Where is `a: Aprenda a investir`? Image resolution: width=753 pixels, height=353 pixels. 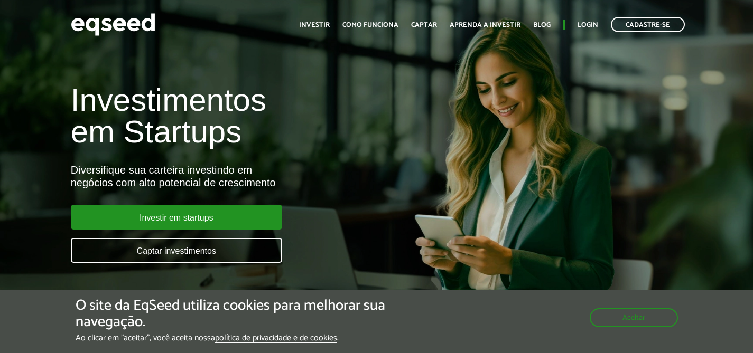
a: Aprenda a investir is located at coordinates (485, 25).